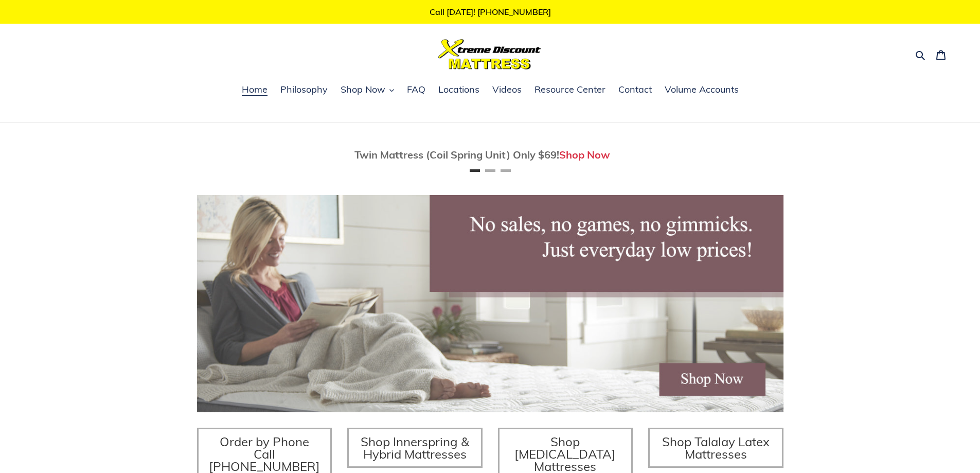 This screenshot has width=980, height=473. What do you see at coordinates (415, 448) in the screenshot?
I see `span: Shop Innerspring & Hybrid Mattresses` at bounding box center [415, 448].